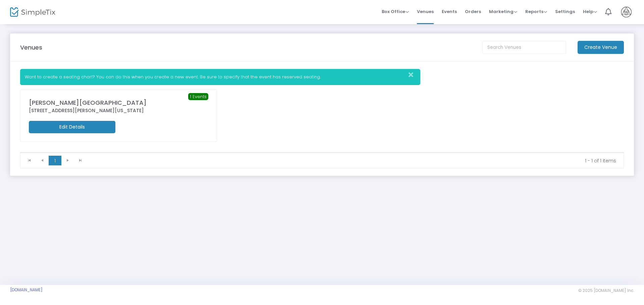  What do you see at coordinates (425, 11) in the screenshot?
I see `span: Venues` at bounding box center [425, 11].